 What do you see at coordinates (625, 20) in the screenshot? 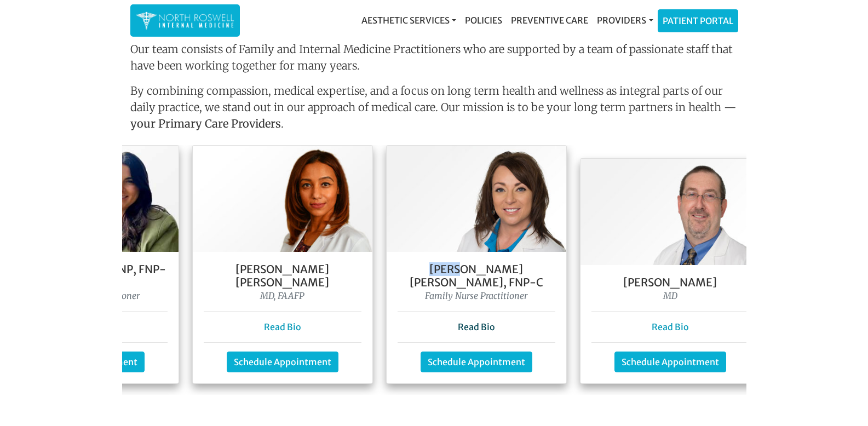
I see `a: Providers` at bounding box center [625, 20].